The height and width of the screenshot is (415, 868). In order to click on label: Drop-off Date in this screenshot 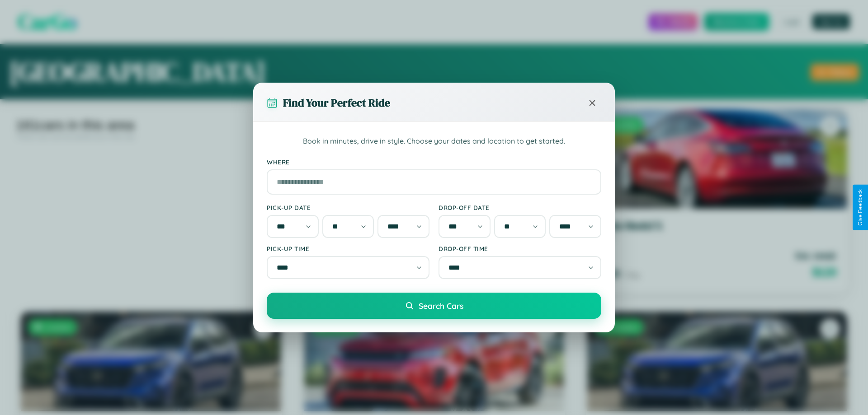, I will do `click(520, 207)`.